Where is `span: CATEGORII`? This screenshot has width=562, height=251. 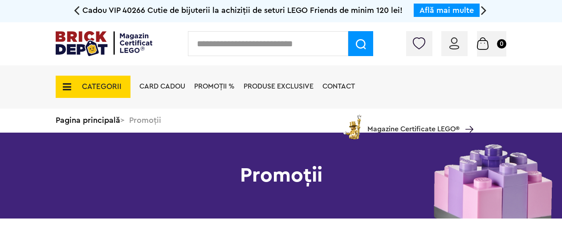 span: CATEGORII is located at coordinates (101, 86).